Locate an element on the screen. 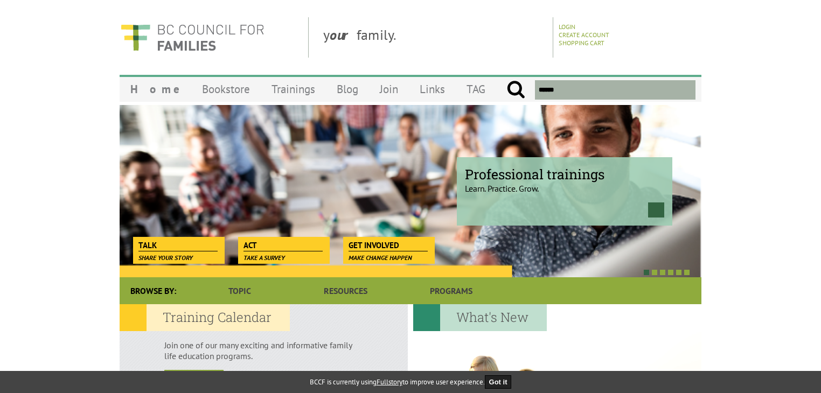 The image size is (821, 393). a: Blog is located at coordinates (348, 89).